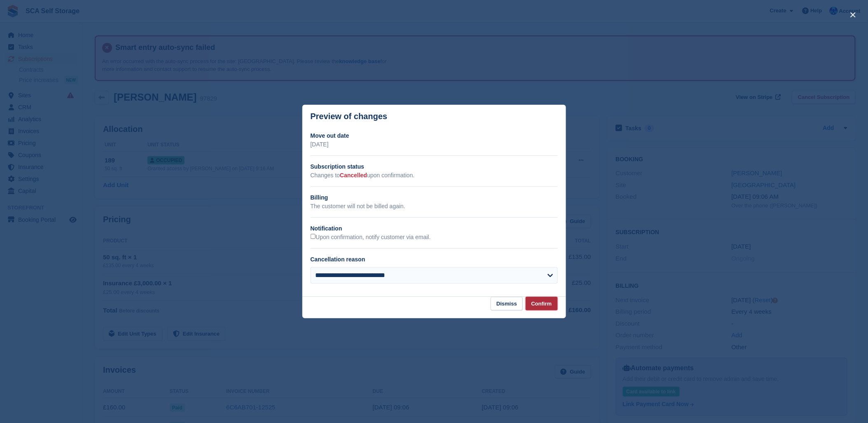  Describe the element at coordinates (349, 116) in the screenshot. I see `p: Preview of changes` at that location.